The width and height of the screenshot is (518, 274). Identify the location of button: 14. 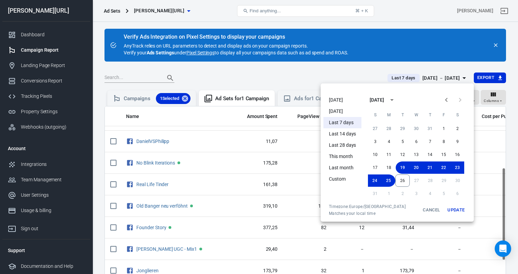
(430, 155).